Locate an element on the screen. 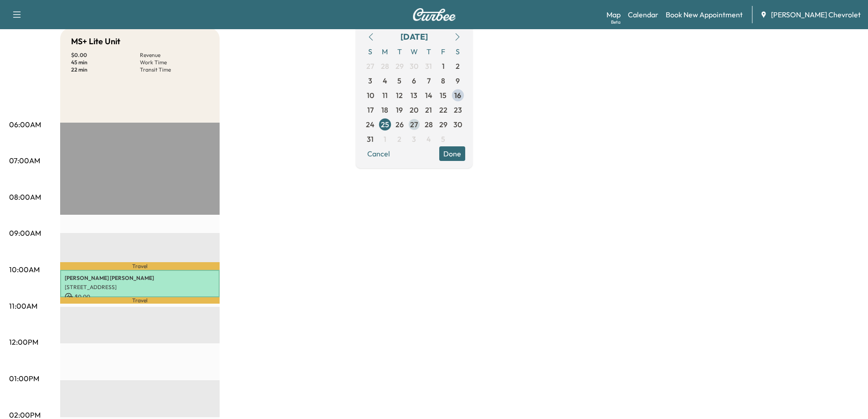 This screenshot has width=868, height=419. p: 09:00AM is located at coordinates (25, 233).